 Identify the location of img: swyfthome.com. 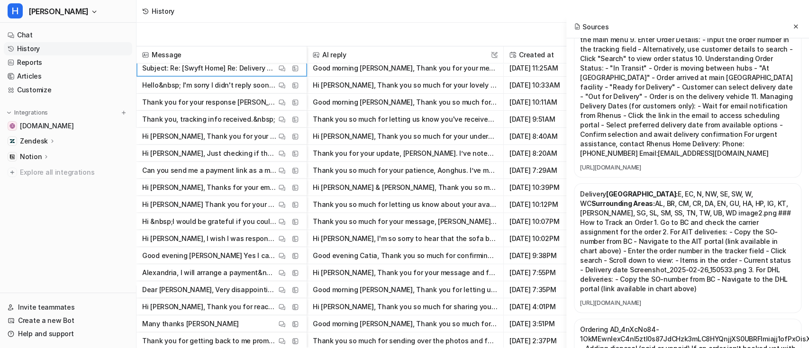
(12, 126).